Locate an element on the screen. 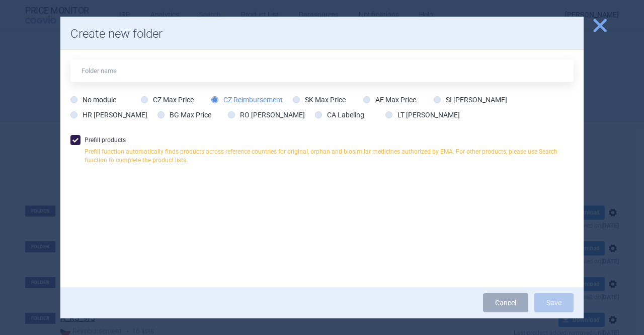 The height and width of the screenshot is (335, 644). label: CA Labeling is located at coordinates (339, 115).